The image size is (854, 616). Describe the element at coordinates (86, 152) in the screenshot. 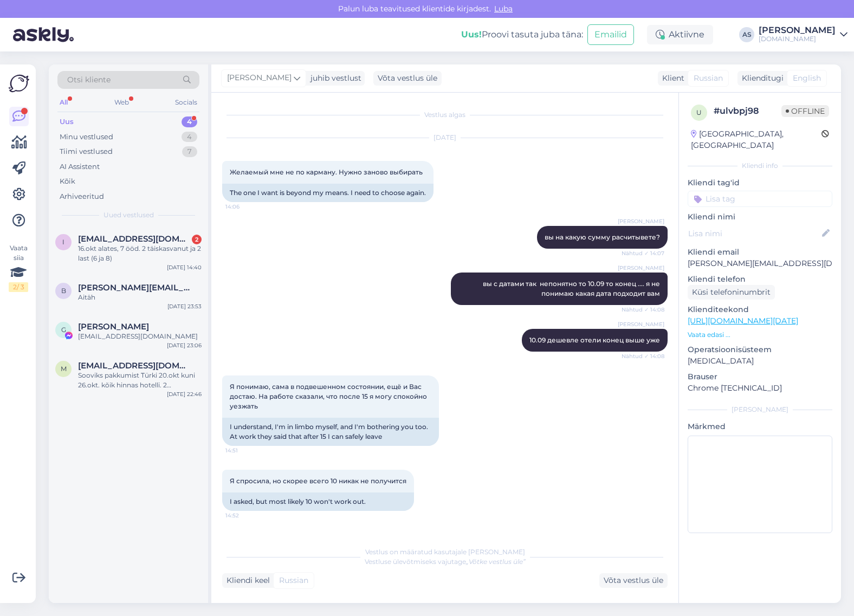

I see `div: Tiimi vestlused` at that location.